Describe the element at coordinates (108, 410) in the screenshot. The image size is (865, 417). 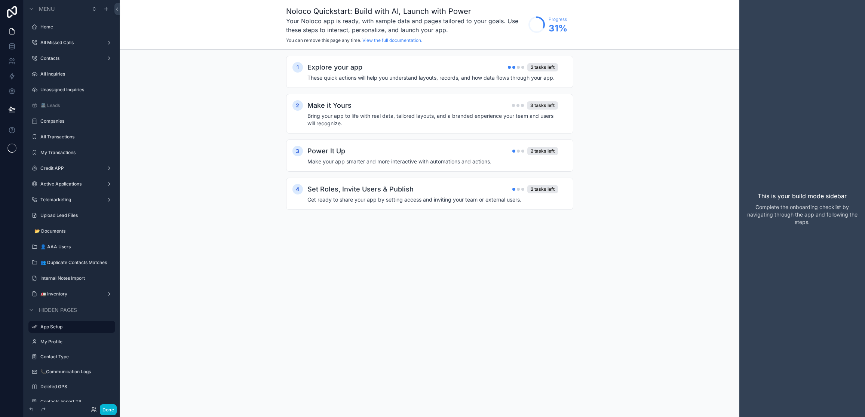
I see `button: Done` at that location.